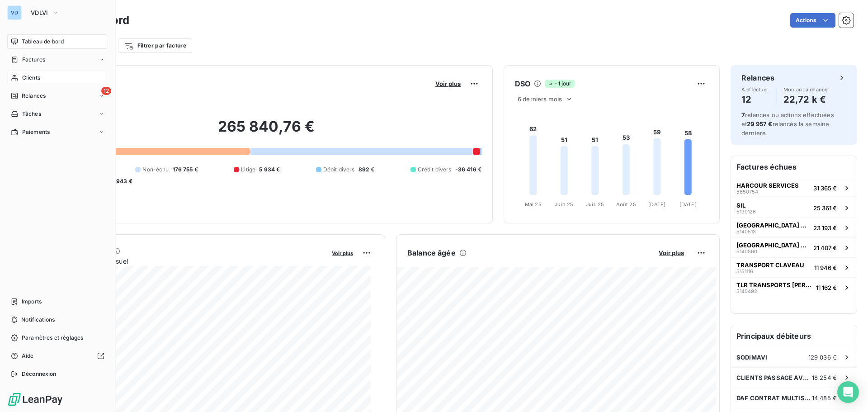 This screenshot has height=412, width=868. Describe the element at coordinates (57, 356) in the screenshot. I see `a: Aide` at that location.